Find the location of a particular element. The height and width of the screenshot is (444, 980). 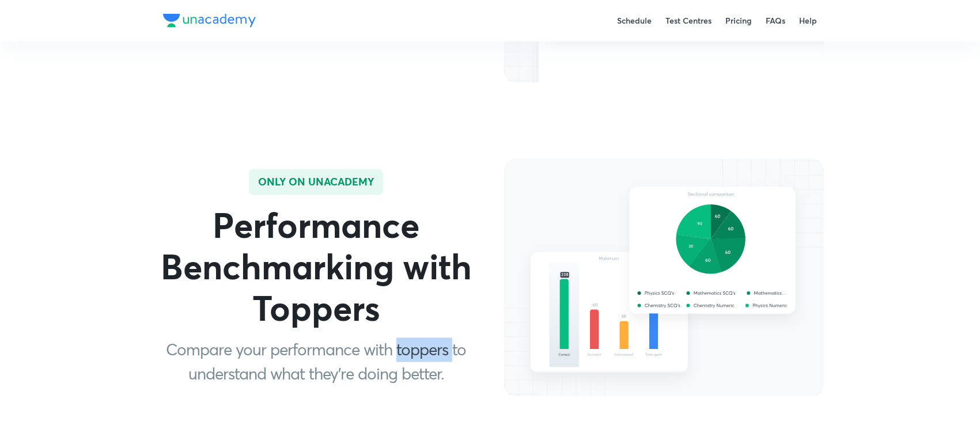

a: Schedule is located at coordinates (635, 20).